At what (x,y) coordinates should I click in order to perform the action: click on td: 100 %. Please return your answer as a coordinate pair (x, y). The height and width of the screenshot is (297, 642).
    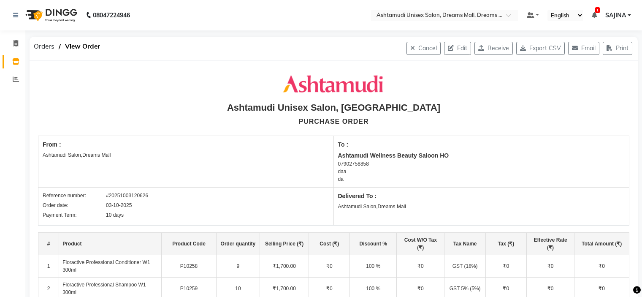
    Looking at the image, I should click on (373, 266).